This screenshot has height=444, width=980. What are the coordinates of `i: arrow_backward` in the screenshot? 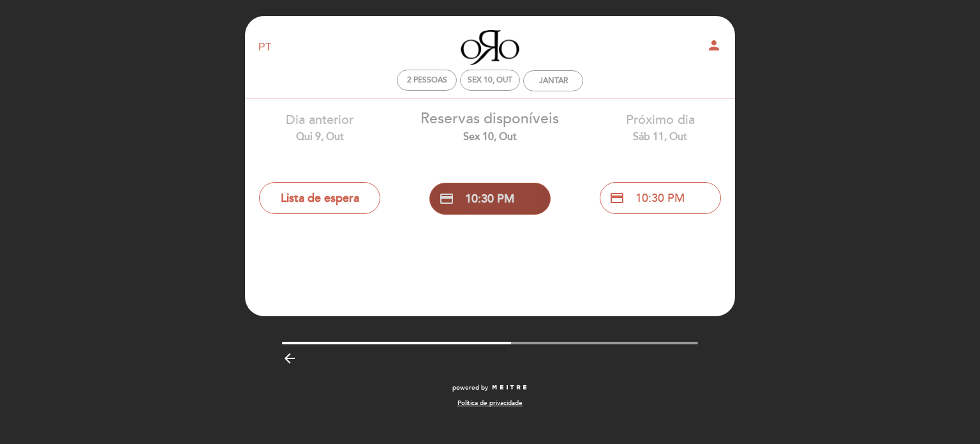 It's located at (290, 358).